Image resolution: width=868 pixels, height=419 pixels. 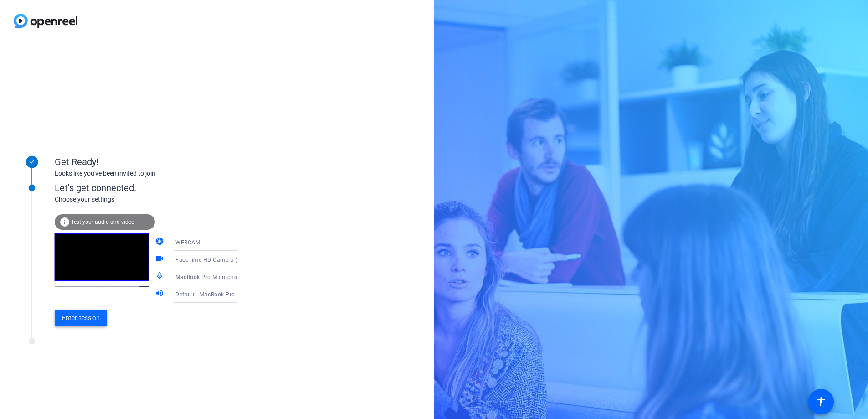 I want to click on span: WEBCAM, so click(x=188, y=243).